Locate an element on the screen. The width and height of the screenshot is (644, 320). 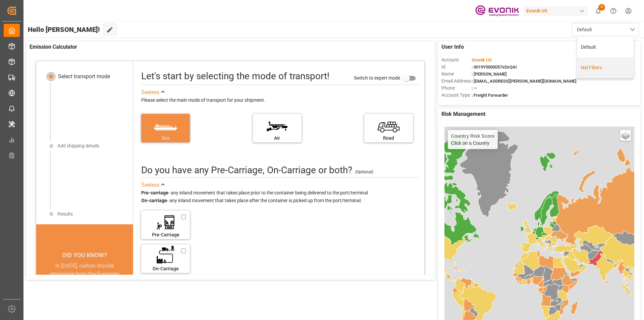
span: : 0019Y0000057sDzQAI is located at coordinates (494, 67).